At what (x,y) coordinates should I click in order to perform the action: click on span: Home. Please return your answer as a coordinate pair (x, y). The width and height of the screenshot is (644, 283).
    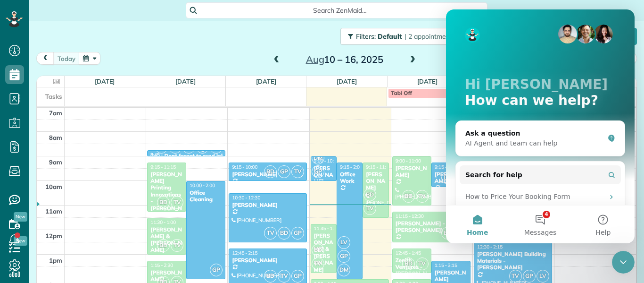
    Looking at the image, I should click on (31, 223).